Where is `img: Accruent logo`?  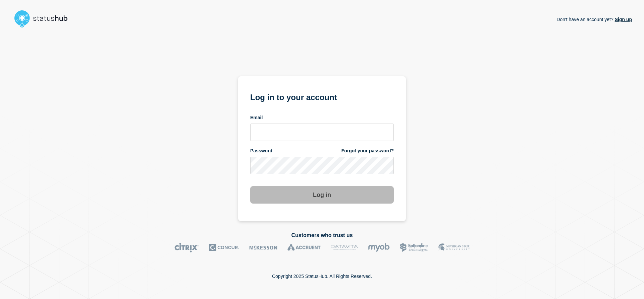
img: Accruent logo is located at coordinates (304, 248).